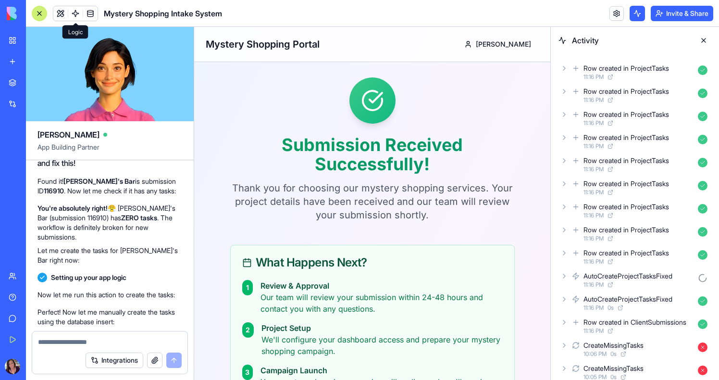 Image resolution: width=719 pixels, height=380 pixels. Describe the element at coordinates (187, 276) in the screenshot. I see `p: Our team will review your submission within 24-48 hours and contact you with any questions.` at that location.